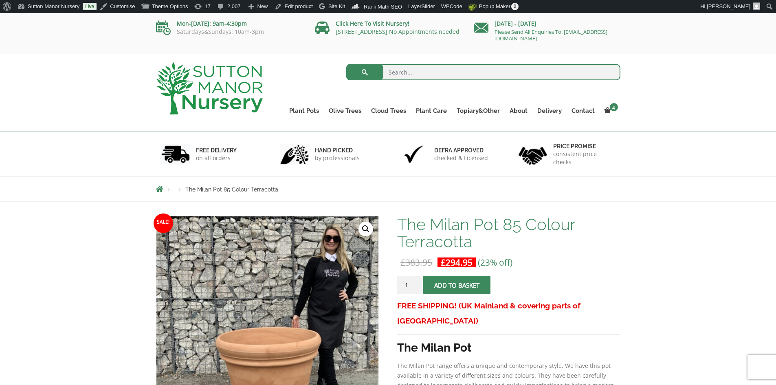 This screenshot has width=776, height=385. Describe the element at coordinates (294, 154) in the screenshot. I see `img: 2.jpg` at that location.